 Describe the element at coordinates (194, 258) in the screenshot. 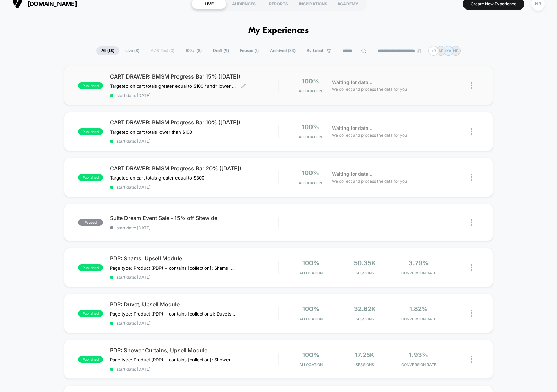

I see `span: PDP: Shams, Upsell Module` at that location.